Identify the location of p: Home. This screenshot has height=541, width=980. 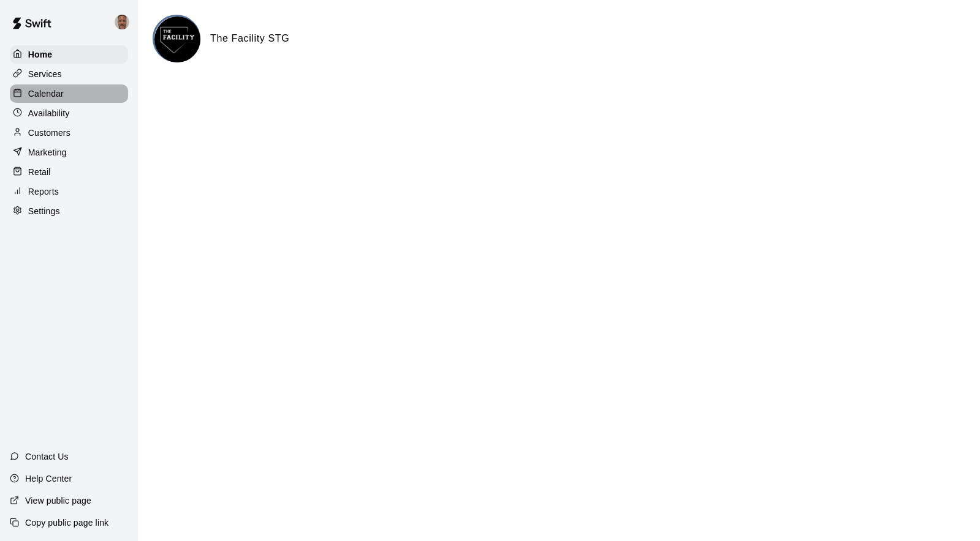
(41, 55).